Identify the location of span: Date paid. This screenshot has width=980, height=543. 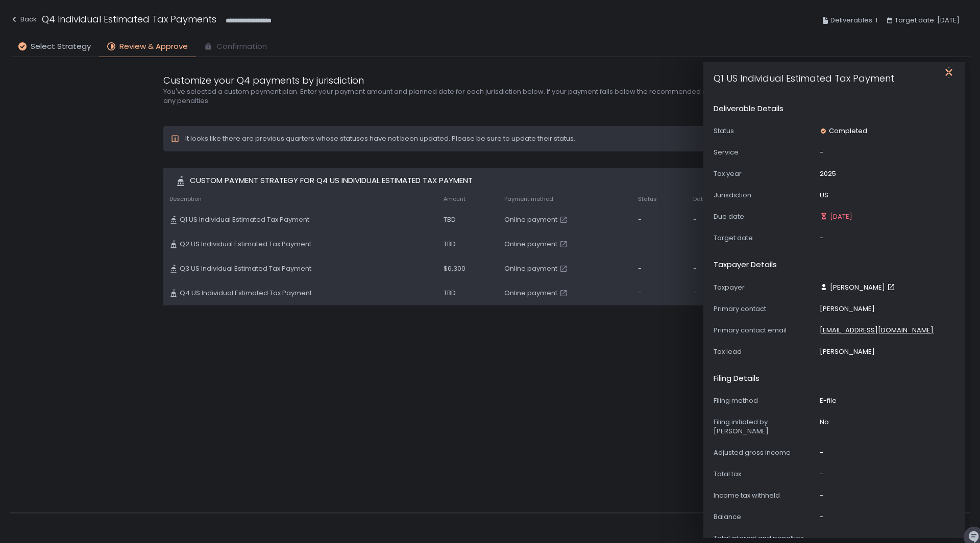
(707, 199).